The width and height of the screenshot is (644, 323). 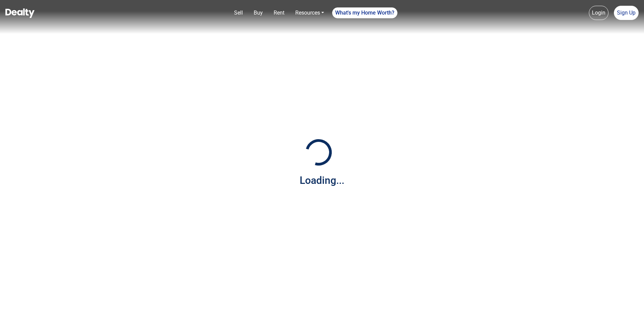 What do you see at coordinates (20, 13) in the screenshot?
I see `img: Dealty - Buy, Sell & Rent Homes` at bounding box center [20, 13].